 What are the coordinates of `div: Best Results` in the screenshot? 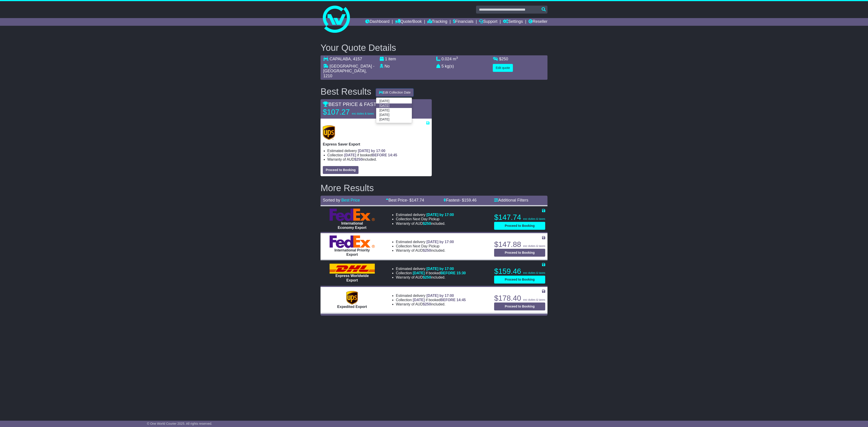 It's located at (346, 91).